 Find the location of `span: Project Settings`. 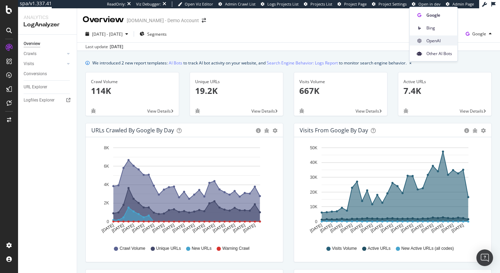

span: Project Settings is located at coordinates (392, 4).